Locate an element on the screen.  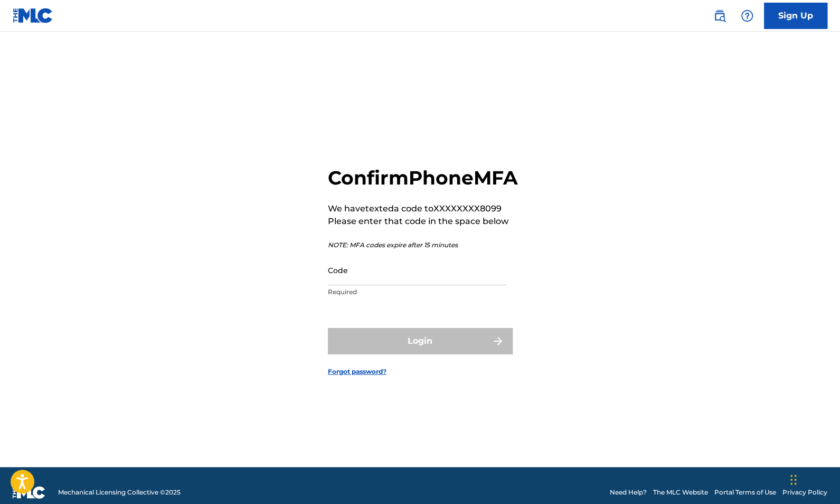
img: MLC Logo is located at coordinates (32, 15).